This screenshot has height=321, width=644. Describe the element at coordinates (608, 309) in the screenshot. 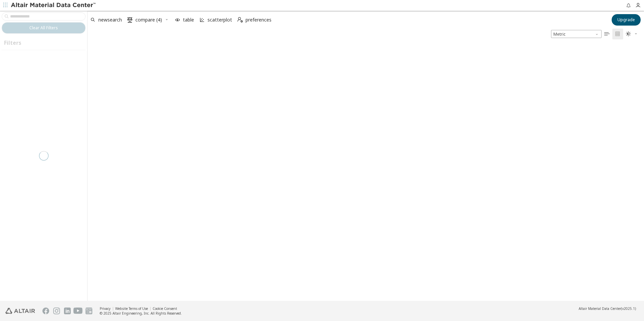

I see `div: (v2025.1)` at that location.